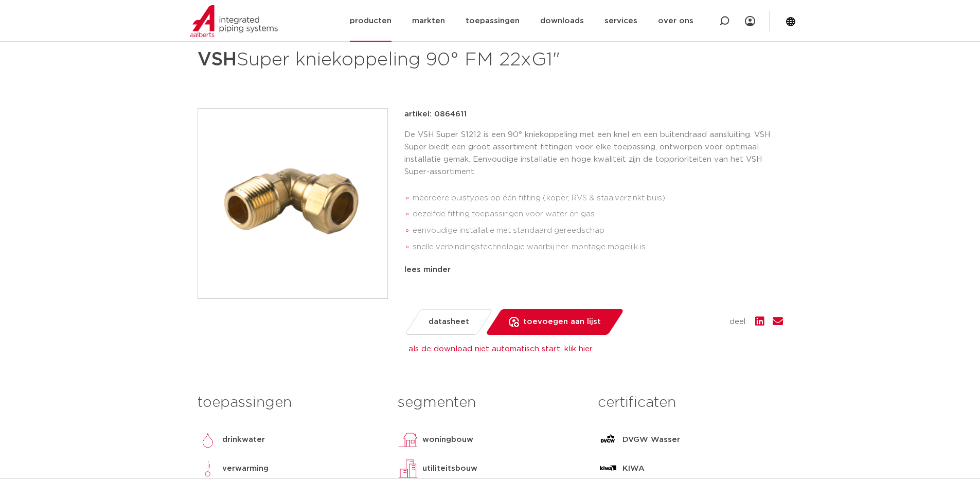 The height and width of the screenshot is (479, 980). I want to click on h3: segmenten, so click(490, 402).